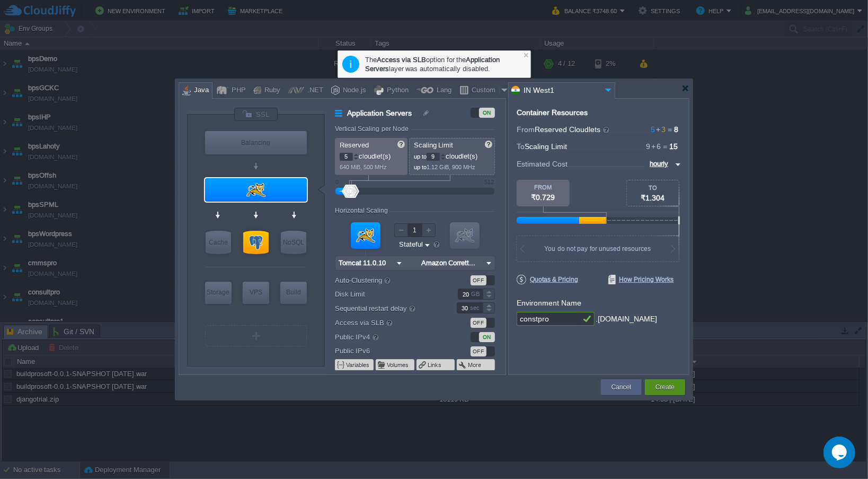  I want to click on label: Disk Limit, so click(389, 294).